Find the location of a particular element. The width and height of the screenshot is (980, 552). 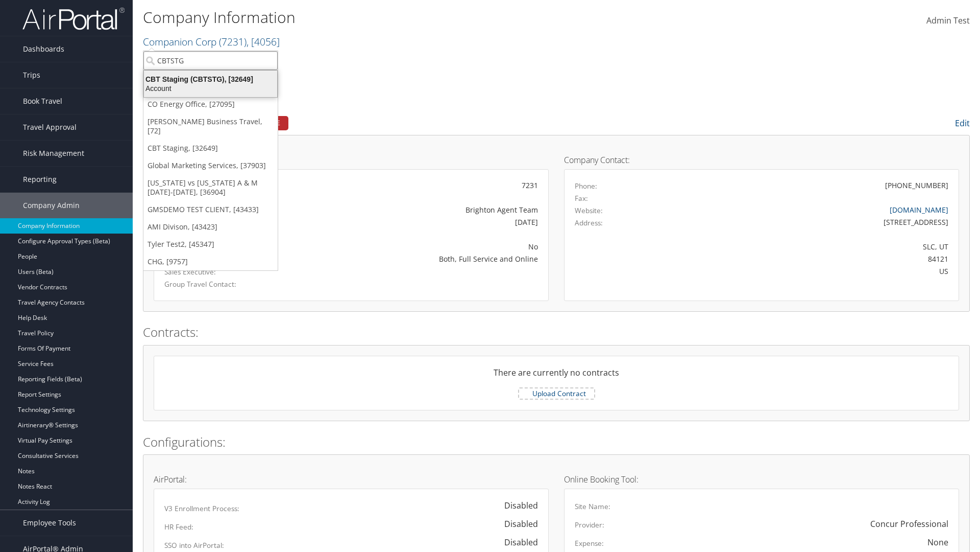

label: Expense: is located at coordinates (590, 543).